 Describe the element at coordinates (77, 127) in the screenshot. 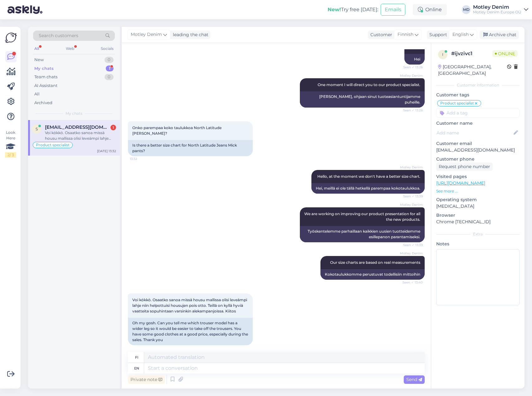

I see `span: samiaut74@gmail.com` at that location.